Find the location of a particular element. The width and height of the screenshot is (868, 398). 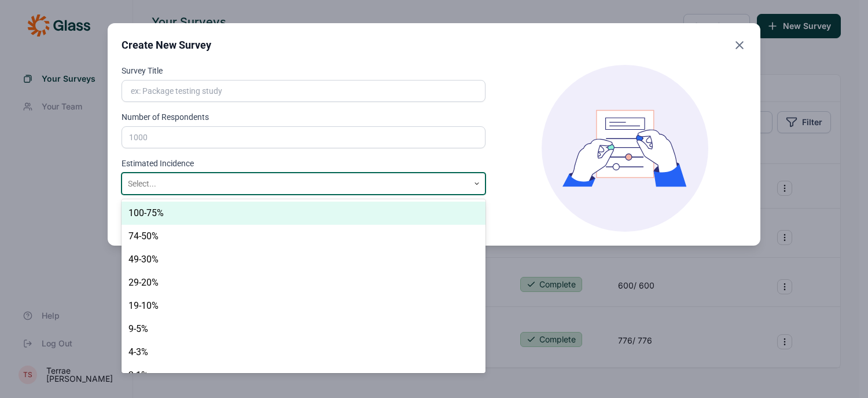

label: Survey Title is located at coordinates (303, 70).